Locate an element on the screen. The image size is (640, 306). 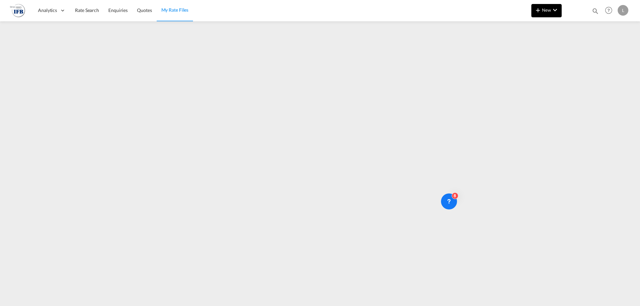
md-icon: icon-magnify is located at coordinates (595, 11).